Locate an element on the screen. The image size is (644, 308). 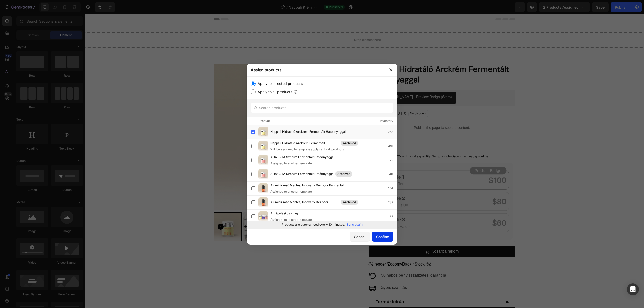
span: read guideline is located at coordinates (393, 142).